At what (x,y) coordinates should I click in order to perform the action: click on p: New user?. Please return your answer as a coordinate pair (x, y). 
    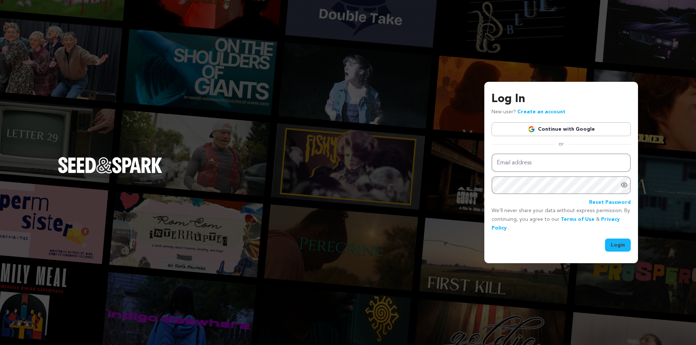
    Looking at the image, I should click on (528, 112).